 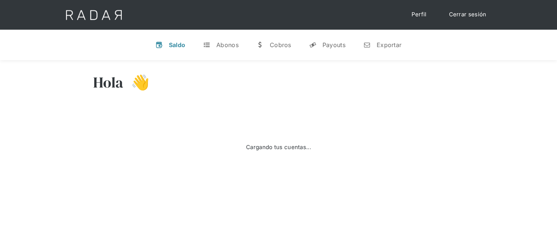 What do you see at coordinates (334, 45) in the screenshot?
I see `div: Payouts` at bounding box center [334, 45].